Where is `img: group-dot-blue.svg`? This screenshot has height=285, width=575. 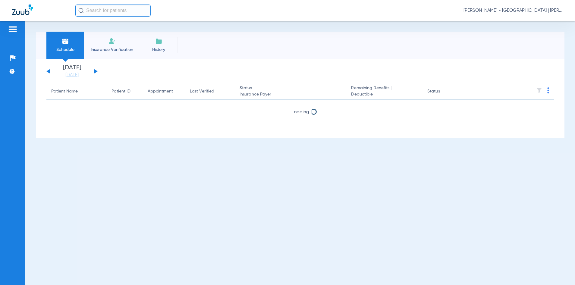 img: group-dot-blue.svg is located at coordinates (548, 90).